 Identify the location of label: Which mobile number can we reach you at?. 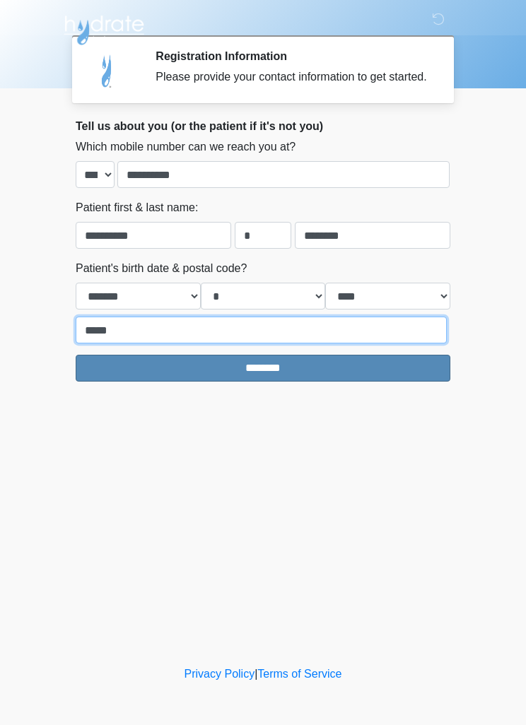
(185, 147).